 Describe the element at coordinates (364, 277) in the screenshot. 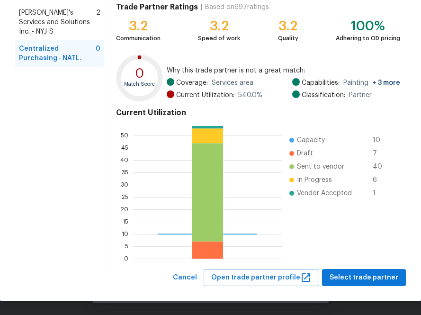

I see `button: Select trade partner` at that location.